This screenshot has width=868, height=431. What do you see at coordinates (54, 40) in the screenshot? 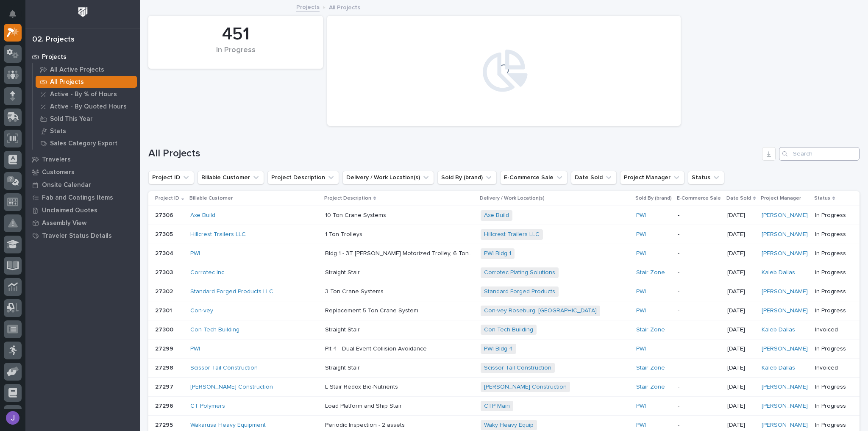
I see `div: 02. Projects` at bounding box center [54, 40].